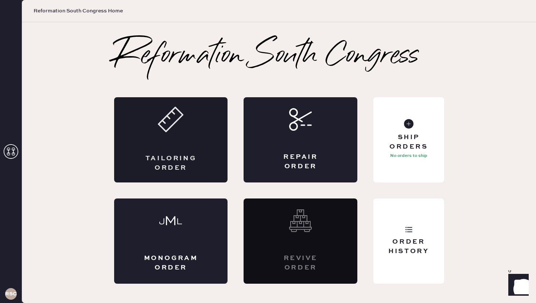 The image size is (536, 303). What do you see at coordinates (171, 263) in the screenshot?
I see `div: Monogram Order` at bounding box center [171, 263].